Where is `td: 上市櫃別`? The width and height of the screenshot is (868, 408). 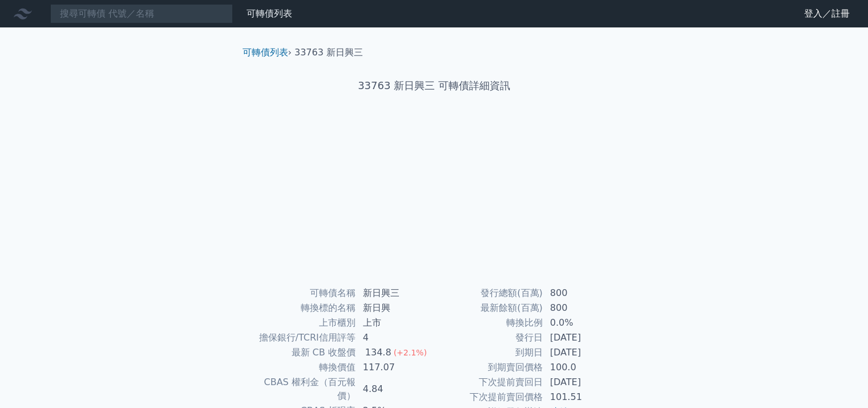
td: 上市櫃別 is located at coordinates (301, 323).